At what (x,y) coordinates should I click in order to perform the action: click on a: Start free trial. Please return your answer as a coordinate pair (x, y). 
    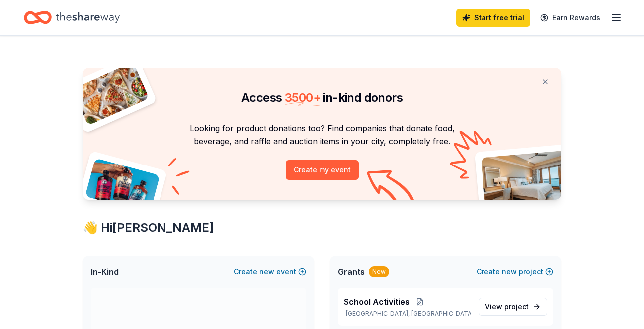
    Looking at the image, I should click on (493, 18).